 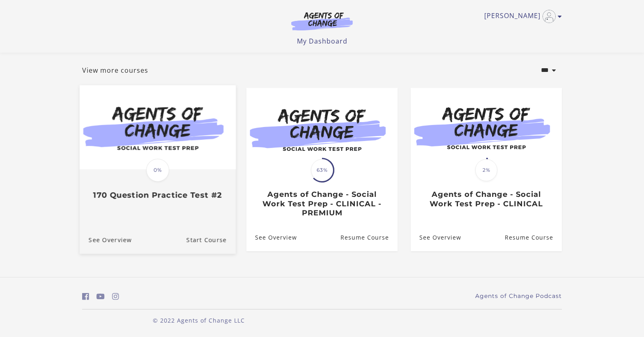 I want to click on a: https://www.instagram.com/agentsofchangeprep/ (Open in a new window), so click(x=115, y=296).